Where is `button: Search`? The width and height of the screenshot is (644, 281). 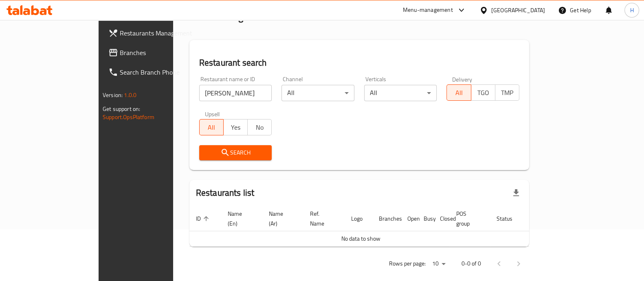
button: Search is located at coordinates (236, 152).